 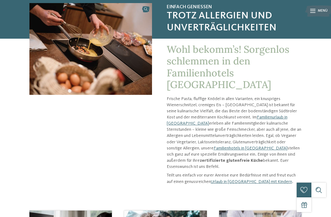 What do you see at coordinates (234, 22) in the screenshot?
I see `span: trotz Allergien und Unverträglichkeiten` at bounding box center [234, 22].